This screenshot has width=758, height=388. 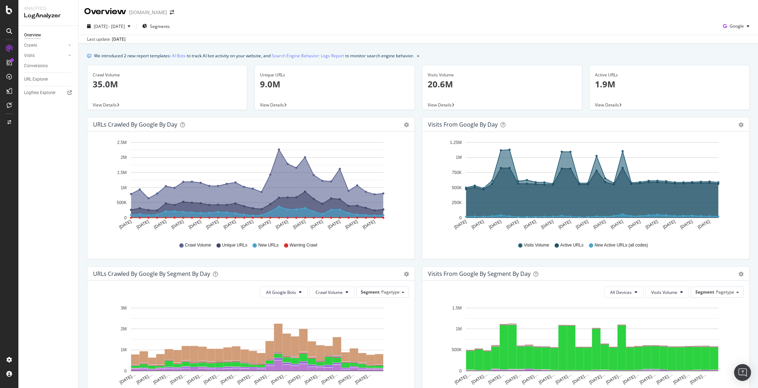 What do you see at coordinates (160, 26) in the screenshot?
I see `span: Segments` at bounding box center [160, 26].